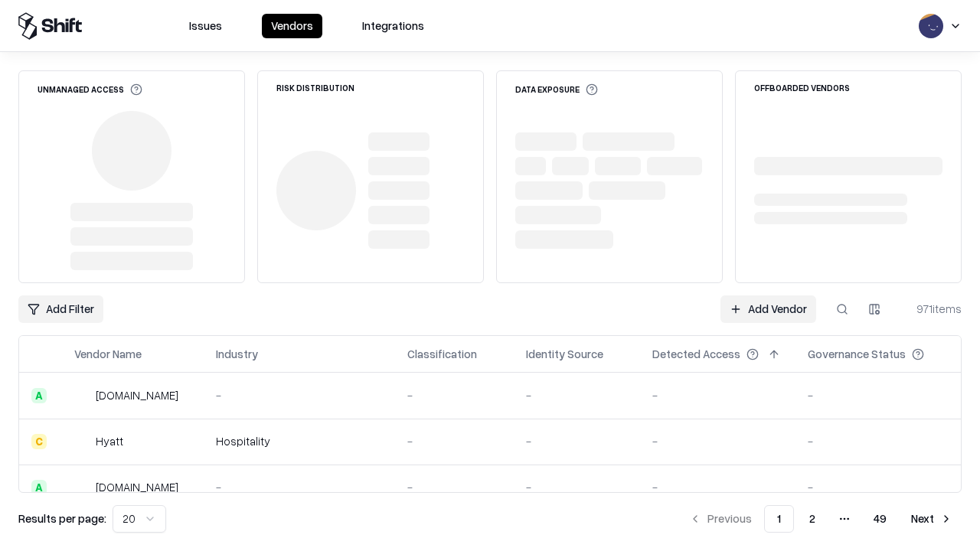 The width and height of the screenshot is (980, 551). I want to click on button: 49, so click(880, 519).